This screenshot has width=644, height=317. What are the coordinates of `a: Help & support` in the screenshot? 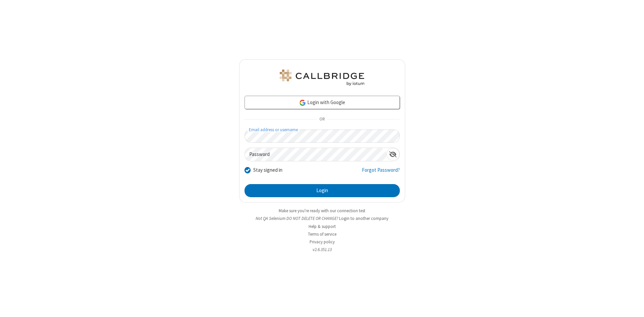 It's located at (322, 226).